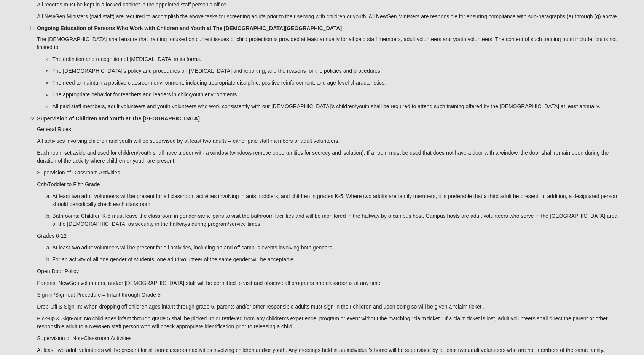 The height and width of the screenshot is (355, 644). Describe the element at coordinates (329, 295) in the screenshot. I see `p: Sign-in/Sign-out Procedure – Infant through Grade 5` at that location.